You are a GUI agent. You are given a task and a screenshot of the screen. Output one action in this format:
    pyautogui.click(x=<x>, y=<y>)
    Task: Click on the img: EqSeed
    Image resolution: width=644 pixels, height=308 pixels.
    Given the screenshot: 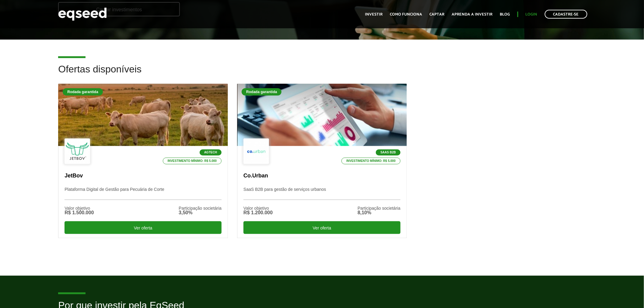 What is the action you would take?
    pyautogui.click(x=83, y=14)
    